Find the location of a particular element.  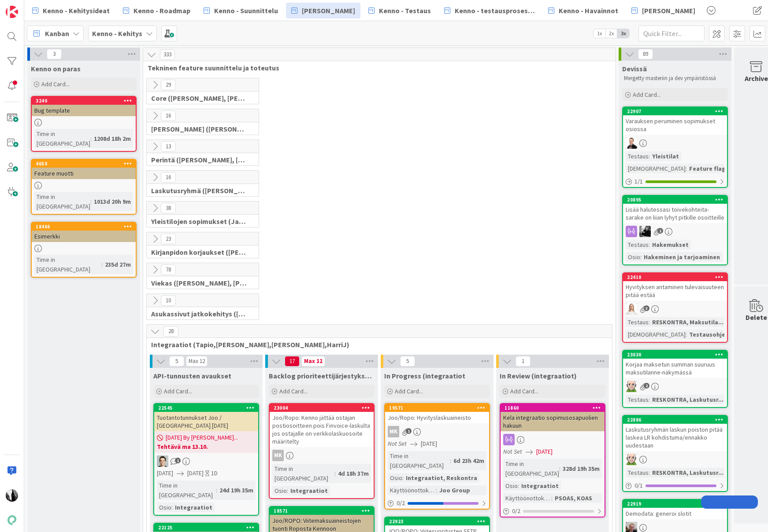

span: 0 / 2 is located at coordinates (516, 511).